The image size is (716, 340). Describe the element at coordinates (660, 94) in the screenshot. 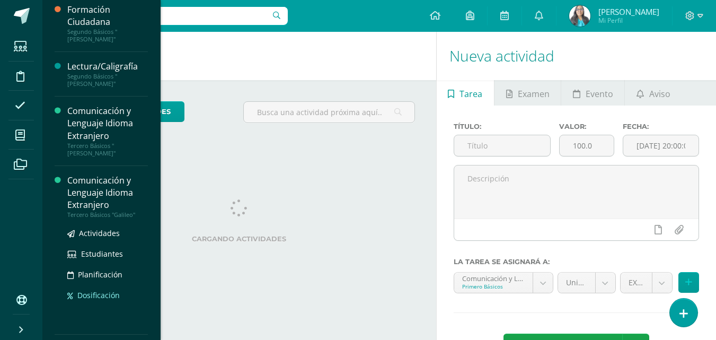

I see `span: Aviso` at that location.